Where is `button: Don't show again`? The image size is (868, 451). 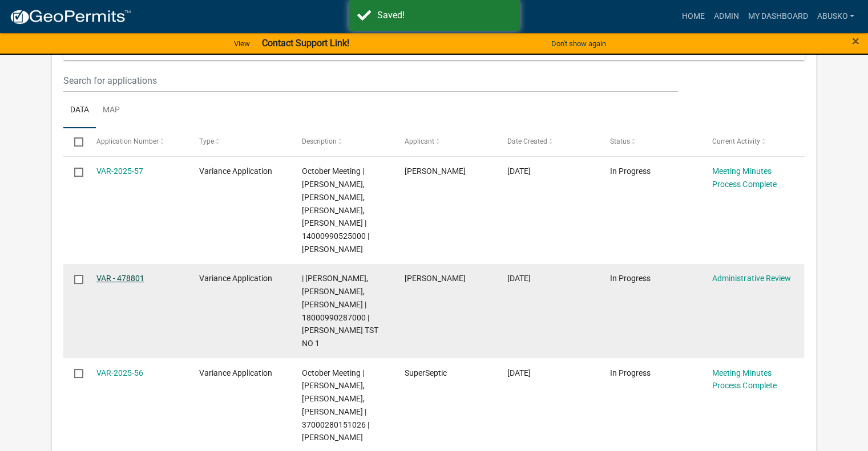 button: Don't show again is located at coordinates (579, 43).